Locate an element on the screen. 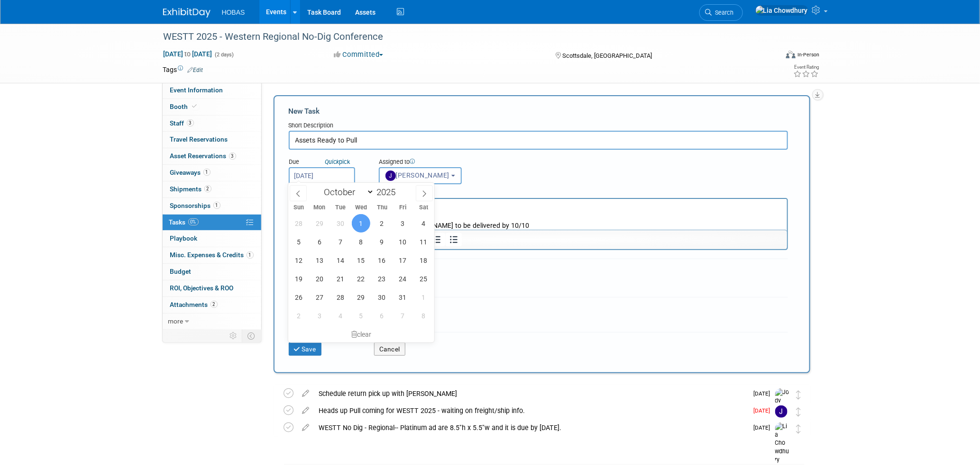 The image size is (980, 476). a: Sponsorships1 is located at coordinates (212, 206).